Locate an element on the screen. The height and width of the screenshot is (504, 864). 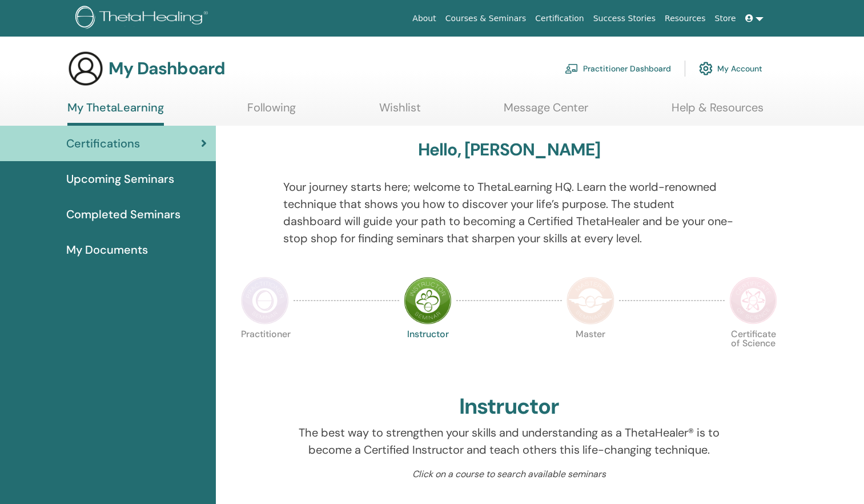
img: Practitioner is located at coordinates (265, 301).